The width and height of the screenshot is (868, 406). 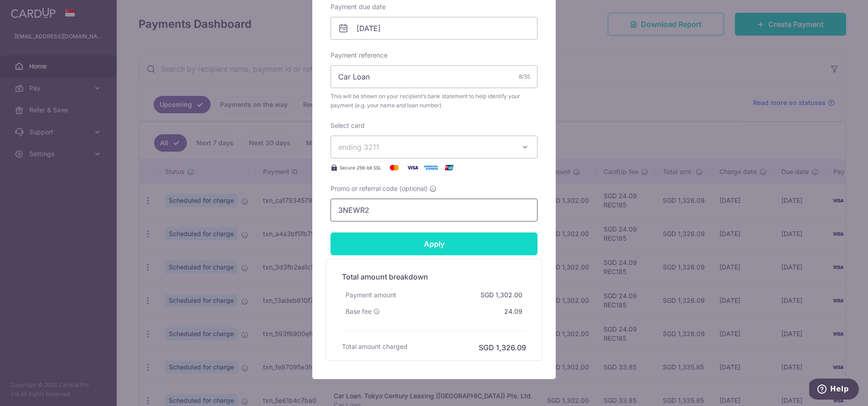 What do you see at coordinates (361, 168) in the screenshot?
I see `span: Secure 256-bit SSL` at bounding box center [361, 168].